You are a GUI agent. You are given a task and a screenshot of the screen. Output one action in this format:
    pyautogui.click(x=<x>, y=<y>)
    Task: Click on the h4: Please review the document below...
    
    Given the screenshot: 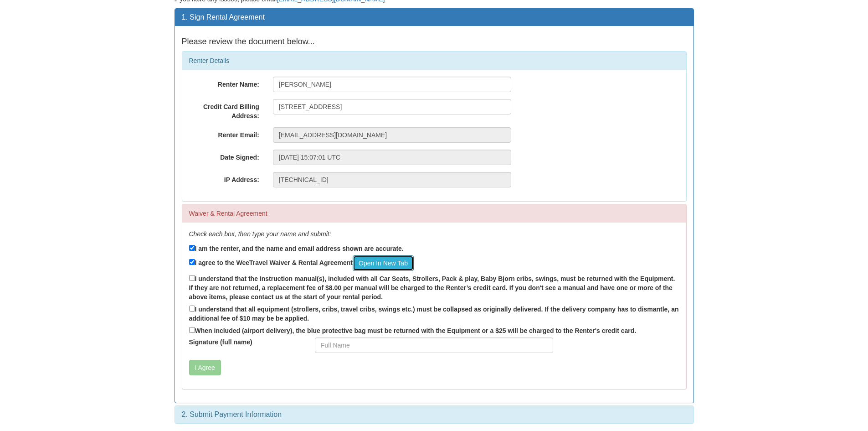 What is the action you would take?
    pyautogui.click(x=434, y=42)
    